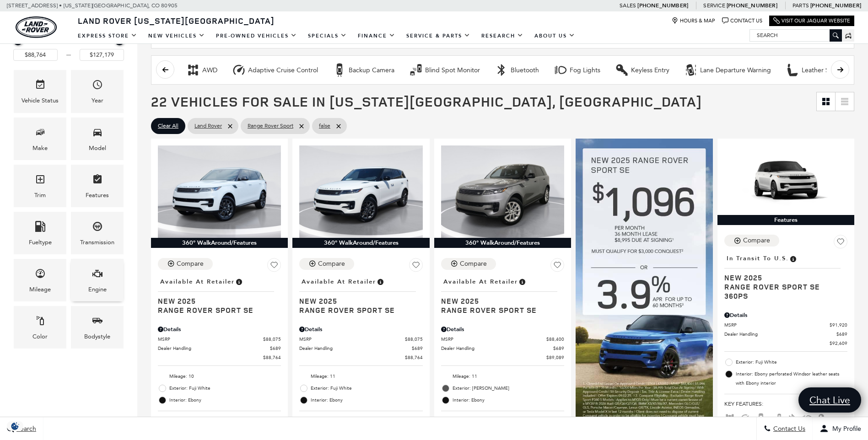 This screenshot has width=868, height=440. I want to click on span: Bodystyle, so click(97, 322).